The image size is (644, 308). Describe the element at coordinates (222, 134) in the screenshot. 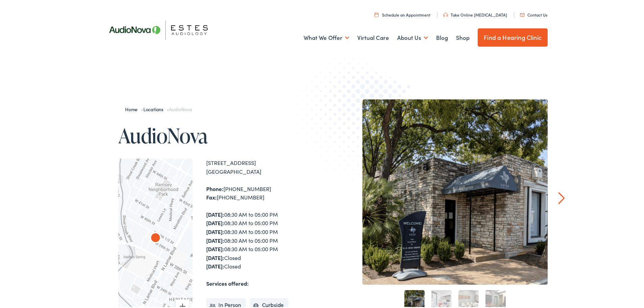

I see `h1: AudioNova` at that location.